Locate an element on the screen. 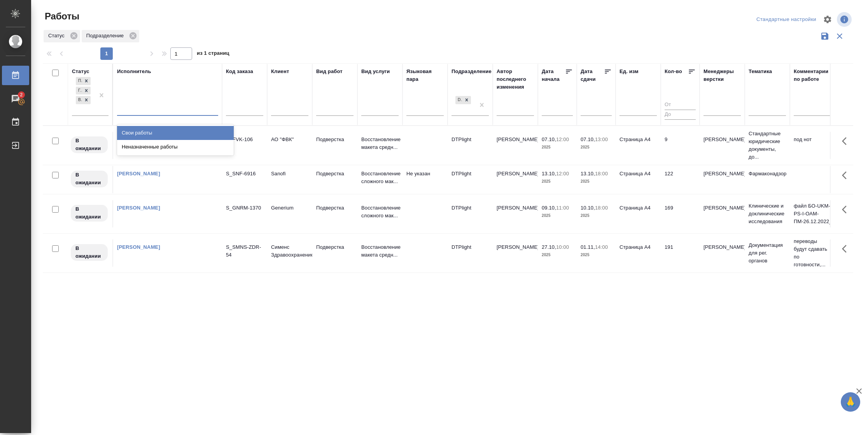 This screenshot has width=868, height=435. div: Дата начала is located at coordinates (553, 76).